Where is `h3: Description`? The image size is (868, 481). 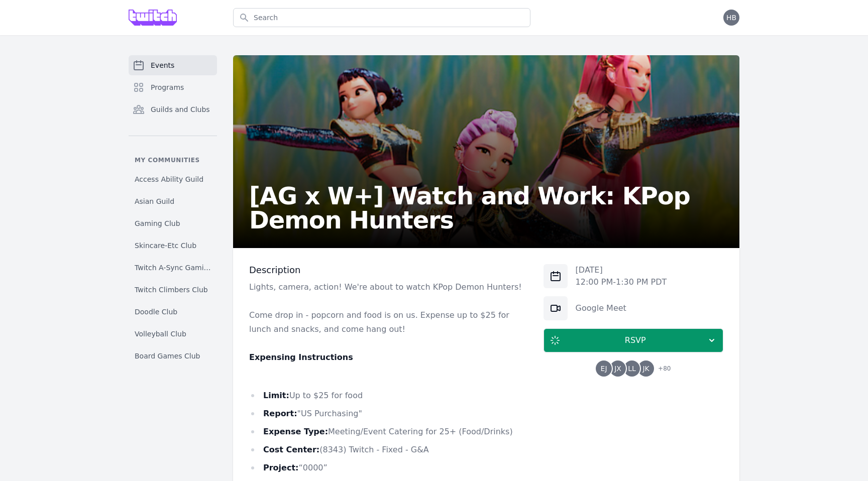 h3: Description is located at coordinates (388, 270).